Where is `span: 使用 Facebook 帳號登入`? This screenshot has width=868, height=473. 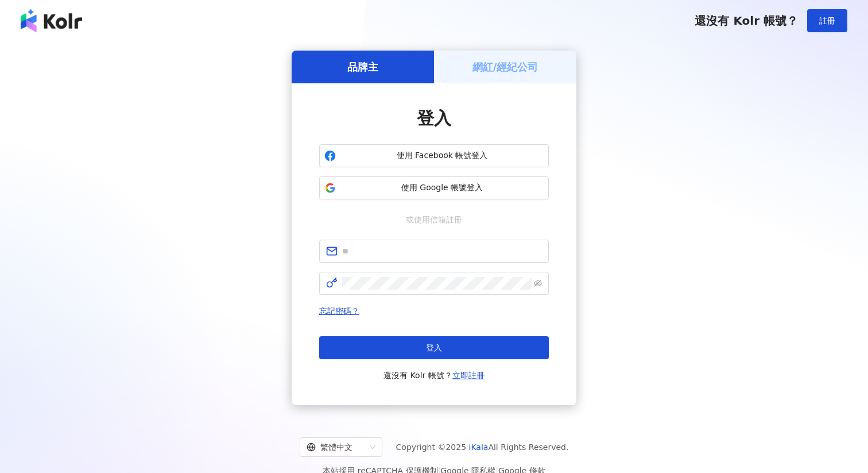 span: 使用 Facebook 帳號登入 is located at coordinates (442, 156).